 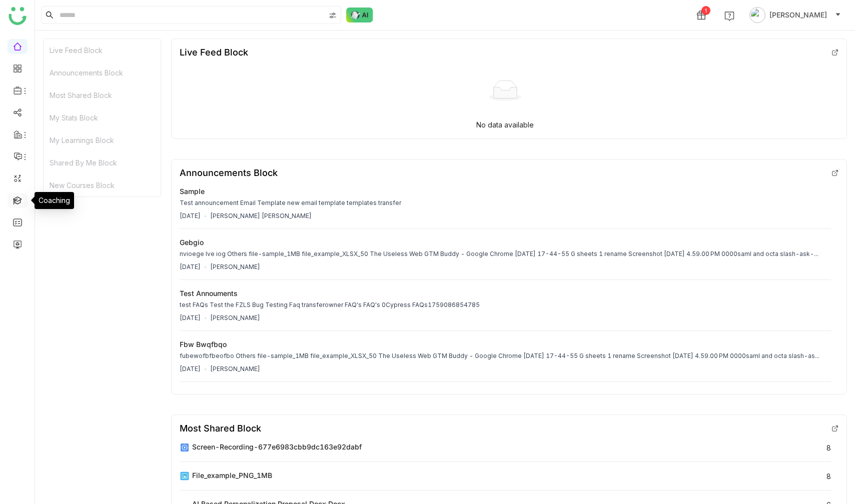 What do you see at coordinates (18, 16) in the screenshot?
I see `img: logo` at bounding box center [18, 16].